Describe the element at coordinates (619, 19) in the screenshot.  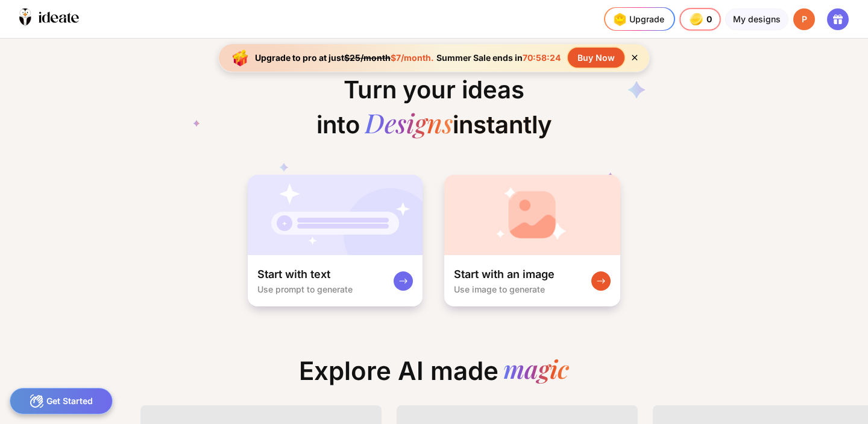
I see `img: upgrade-nav-btn-icon.gif` at that location.